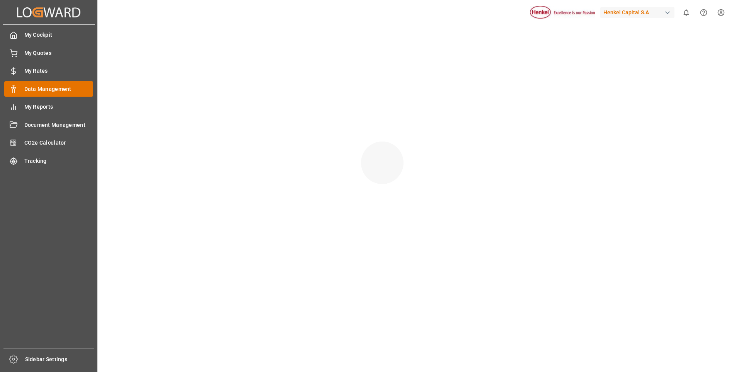 Image resolution: width=739 pixels, height=372 pixels. I want to click on a: My Cockpit, so click(49, 35).